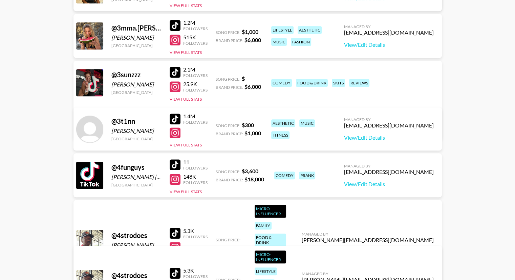 The image size is (515, 280). What do you see at coordinates (359, 83) in the screenshot?
I see `div: reviews` at bounding box center [359, 83].